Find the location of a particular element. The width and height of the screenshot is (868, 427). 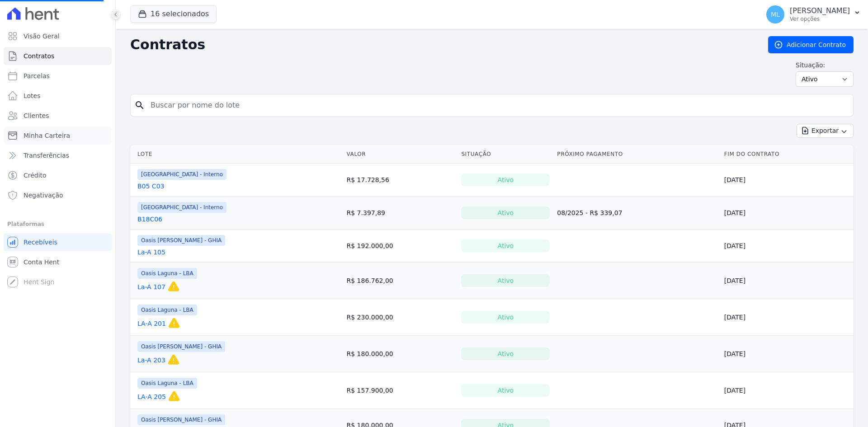

td: R$ 17.728,56 is located at coordinates (401, 180).